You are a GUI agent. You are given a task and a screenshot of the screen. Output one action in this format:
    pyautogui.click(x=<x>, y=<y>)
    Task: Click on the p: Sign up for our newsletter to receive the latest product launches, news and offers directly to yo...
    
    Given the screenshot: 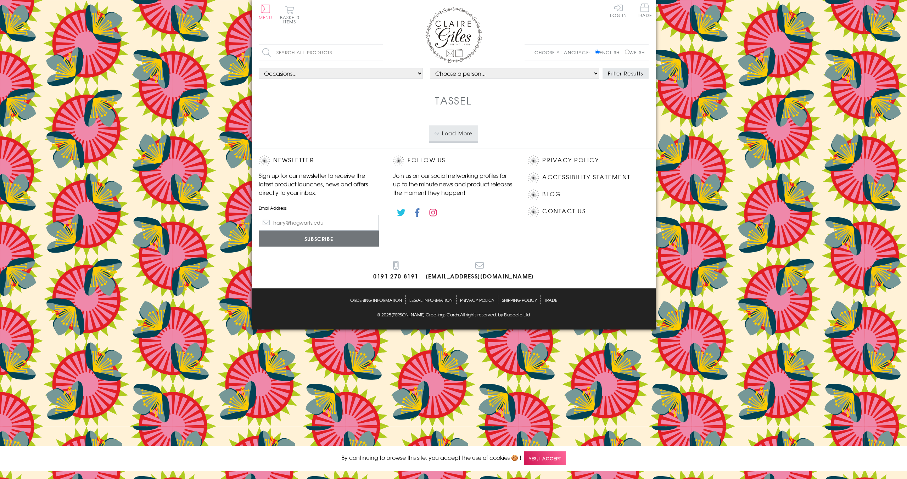 What is the action you would take?
    pyautogui.click(x=319, y=184)
    